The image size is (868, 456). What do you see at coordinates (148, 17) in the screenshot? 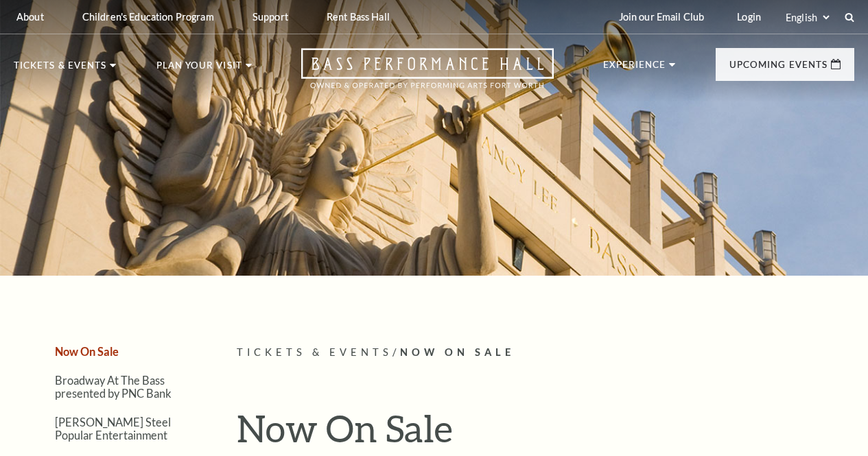
I see `p: Children's Education Program` at bounding box center [148, 17].